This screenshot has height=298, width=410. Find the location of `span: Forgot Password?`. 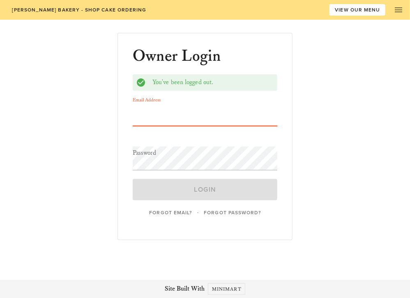

span: Forgot Password? is located at coordinates (232, 213).